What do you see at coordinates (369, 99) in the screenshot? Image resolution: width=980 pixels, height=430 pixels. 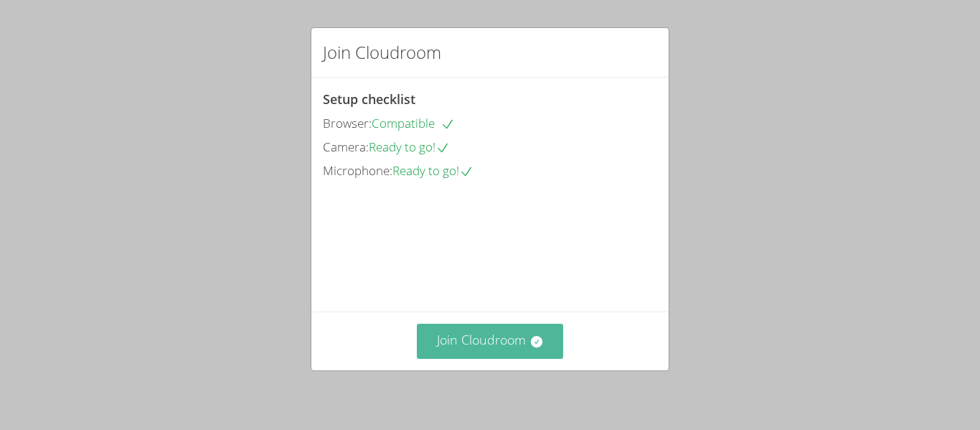 I see `span: Setup checklist` at bounding box center [369, 99].